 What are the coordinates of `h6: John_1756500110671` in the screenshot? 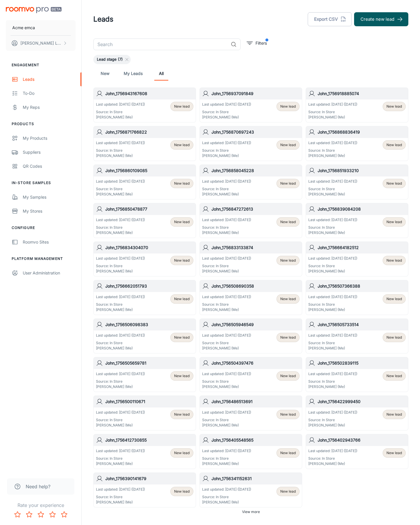 It's located at (149, 402).